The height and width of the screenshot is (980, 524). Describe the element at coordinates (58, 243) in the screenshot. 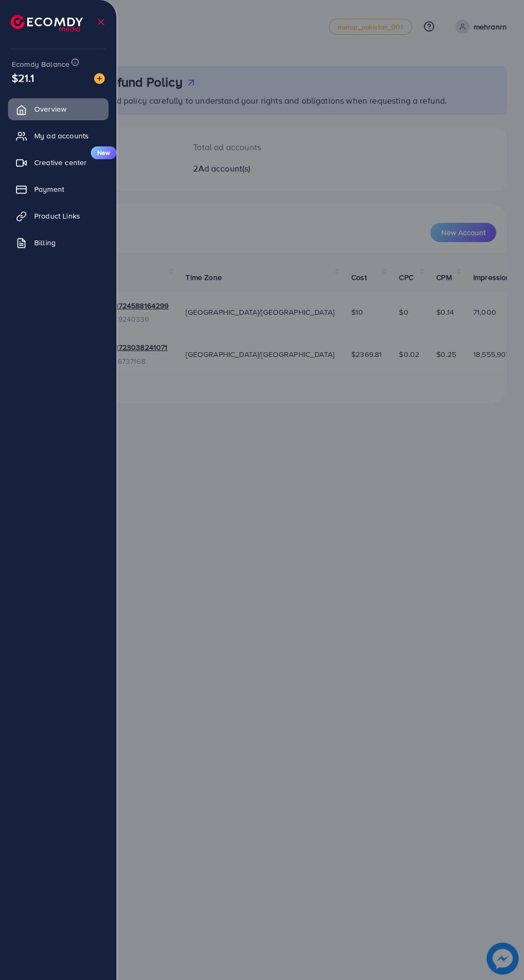

I see `a: Billing` at that location.